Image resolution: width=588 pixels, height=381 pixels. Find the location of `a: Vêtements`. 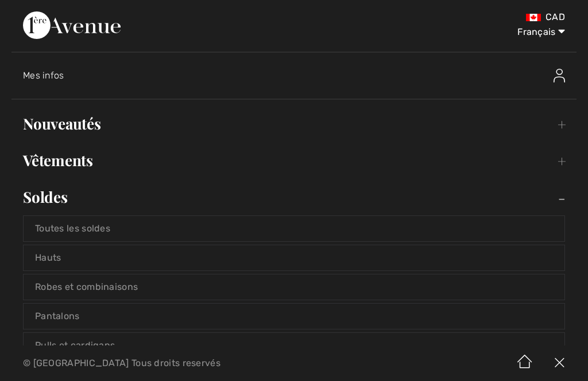

a: Vêtements is located at coordinates (294, 160).